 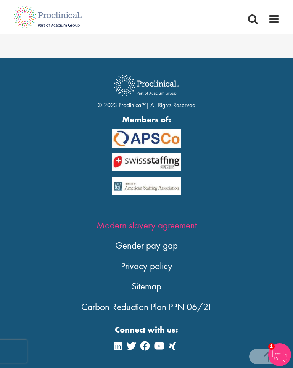 I want to click on img: Chatbot, so click(x=280, y=355).